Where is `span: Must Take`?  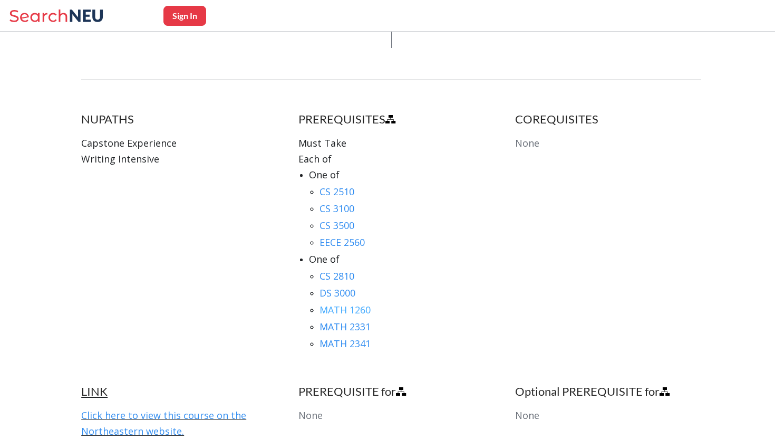 span: Must Take is located at coordinates (322, 143).